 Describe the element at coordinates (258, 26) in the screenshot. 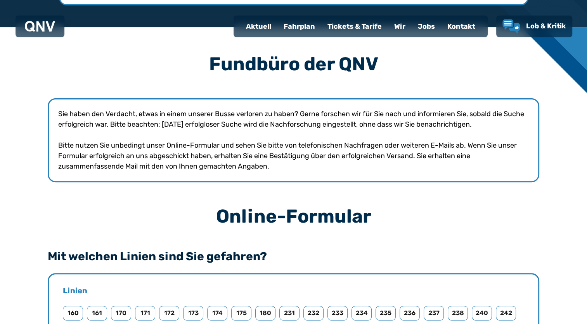

I see `div: Aktuell` at that location.